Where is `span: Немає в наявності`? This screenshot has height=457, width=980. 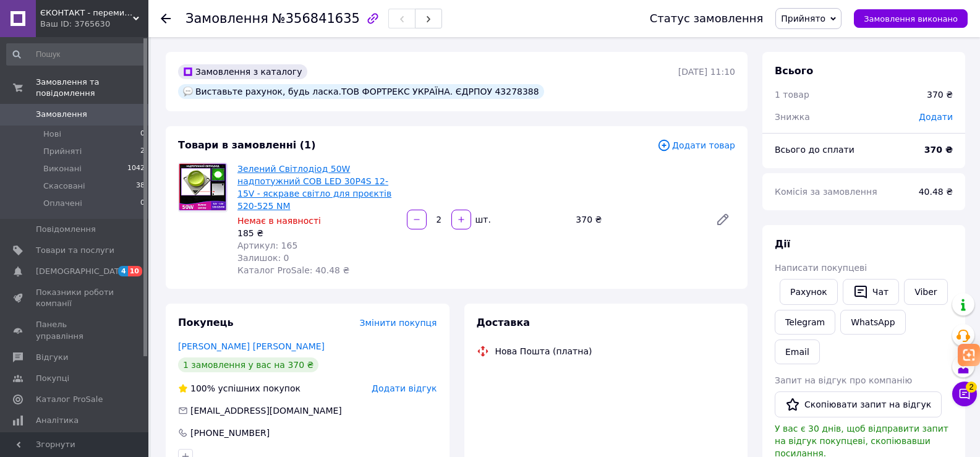
span: Немає в наявності is located at coordinates (279, 221).